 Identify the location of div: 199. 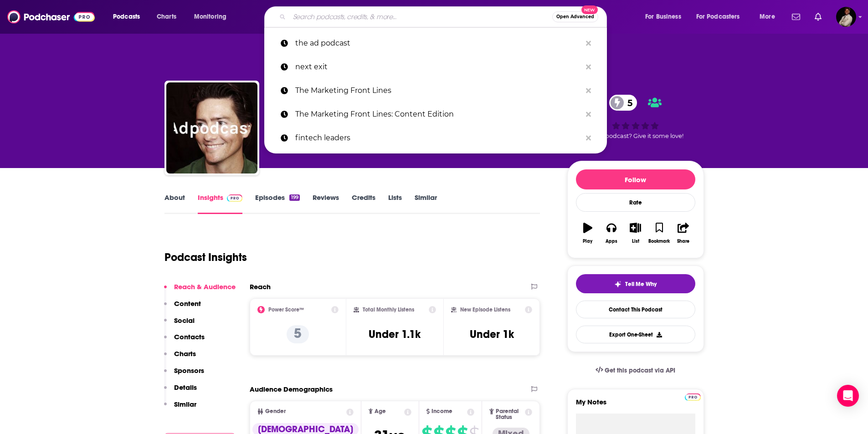
(294, 197).